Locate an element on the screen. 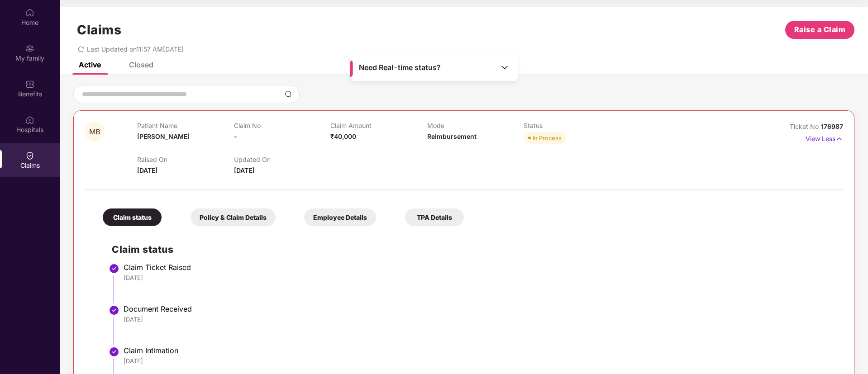 This screenshot has height=374, width=868. span: redo is located at coordinates (81, 49).